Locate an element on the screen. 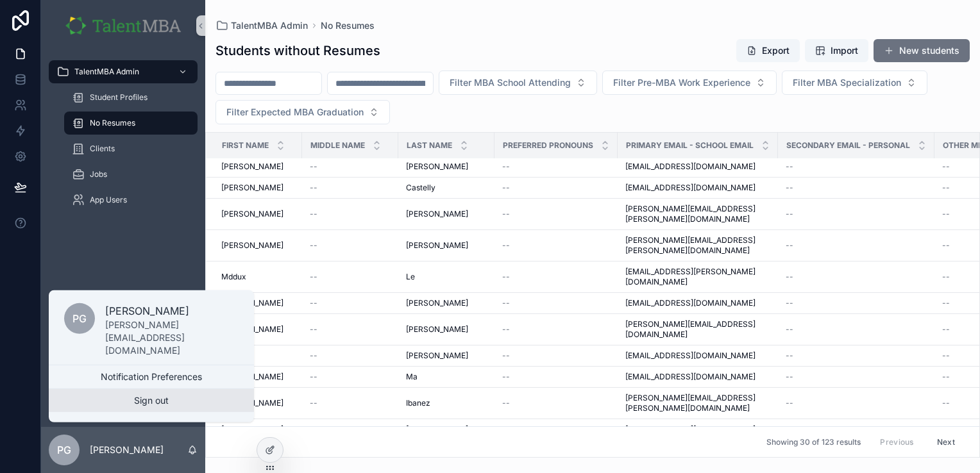  span: Student Profiles is located at coordinates (119, 97).